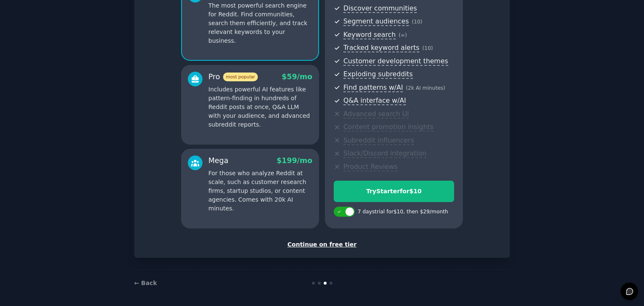  Describe the element at coordinates (380, 8) in the screenshot. I see `span: Discover communities` at that location.